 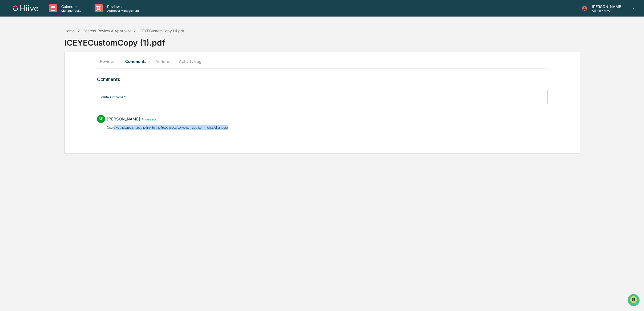 I want to click on button: Comments, so click(x=136, y=61).